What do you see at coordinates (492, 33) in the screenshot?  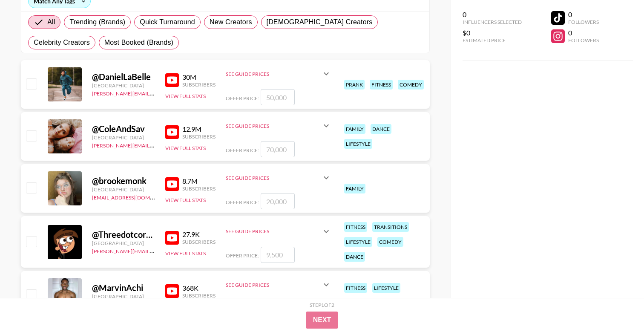 I see `div: $0` at bounding box center [492, 33].